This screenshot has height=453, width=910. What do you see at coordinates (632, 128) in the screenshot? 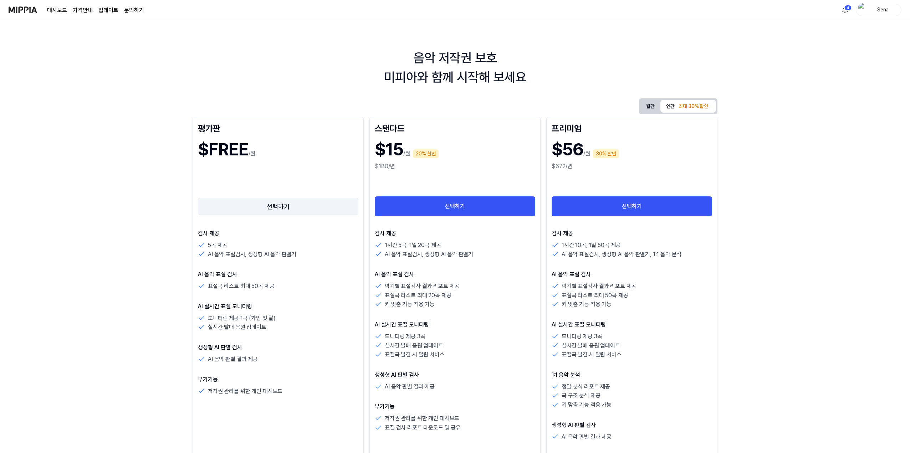
I see `div: 프리미엄` at bounding box center [632, 128].